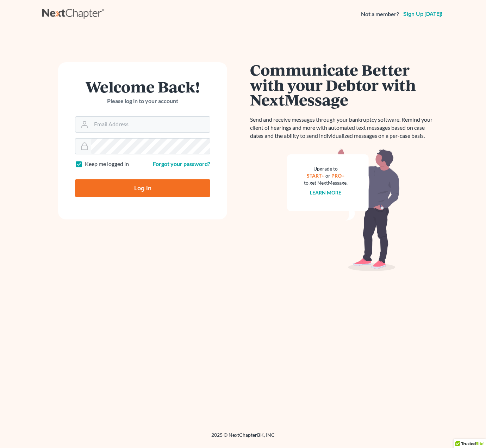  I want to click on input: Email Address, so click(151, 125).